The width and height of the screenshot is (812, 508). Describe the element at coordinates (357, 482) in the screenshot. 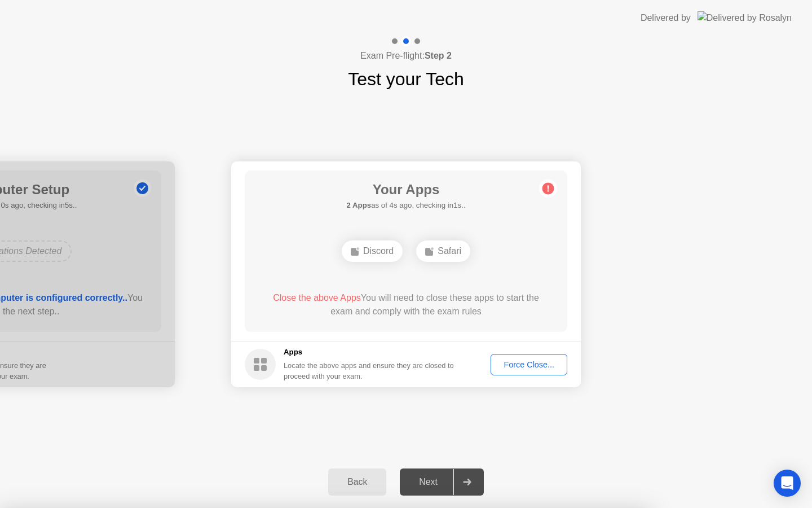

I see `div: Back` at that location.